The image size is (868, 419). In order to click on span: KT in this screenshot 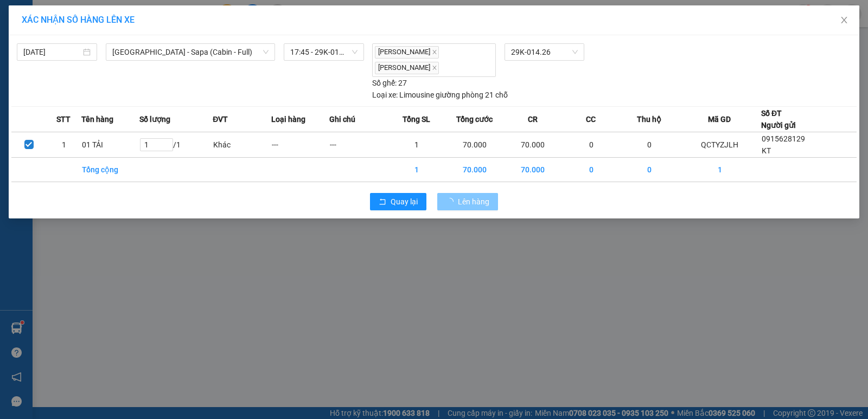, I will do `click(766, 151)`.